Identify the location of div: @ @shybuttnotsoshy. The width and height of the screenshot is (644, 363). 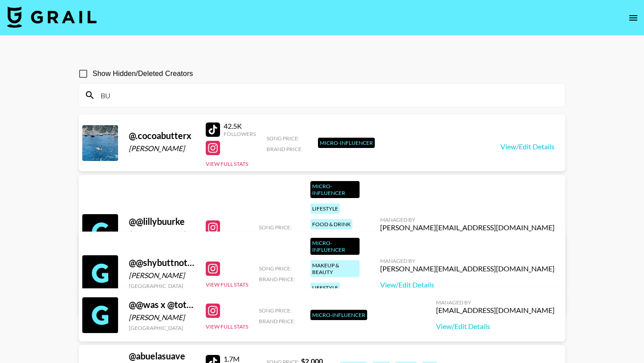
(162, 262).